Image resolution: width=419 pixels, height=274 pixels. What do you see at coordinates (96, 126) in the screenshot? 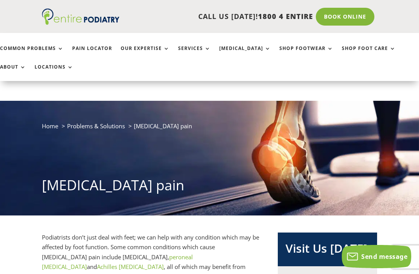
I see `span: Problems & Solutions` at bounding box center [96, 126].